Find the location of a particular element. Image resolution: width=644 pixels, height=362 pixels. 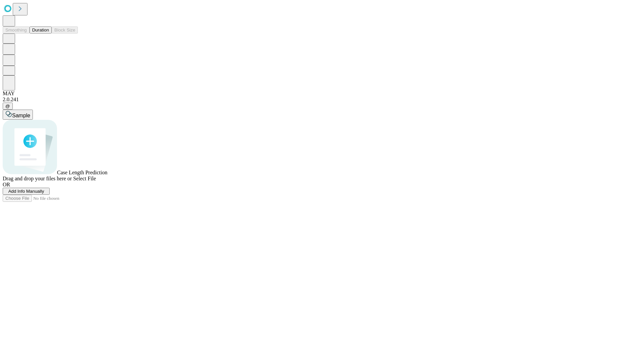

button: Block Size is located at coordinates (65, 30).